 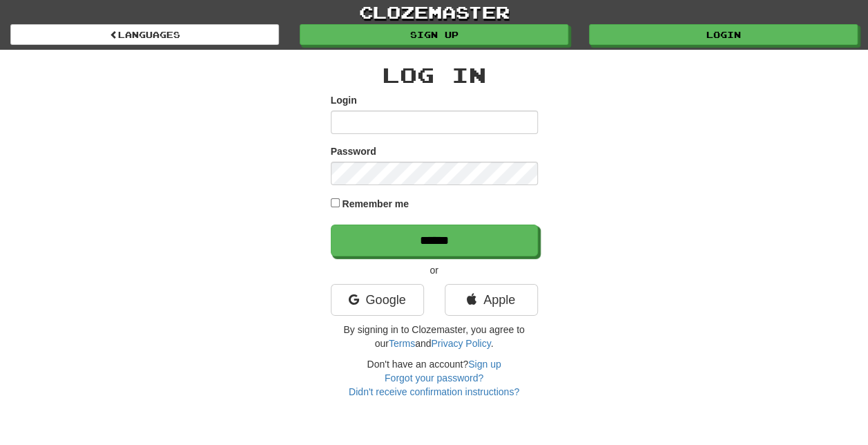 I want to click on label: Login, so click(x=344, y=100).